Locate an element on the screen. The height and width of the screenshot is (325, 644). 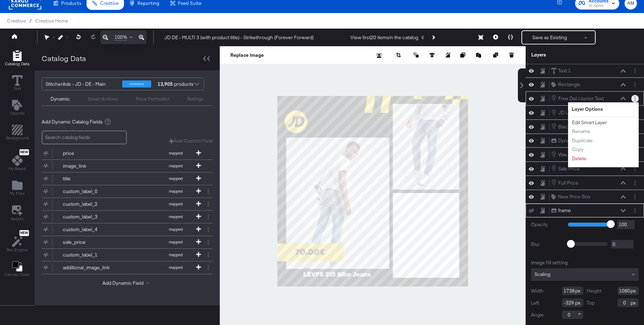
label: Opacity is located at coordinates (547, 224).